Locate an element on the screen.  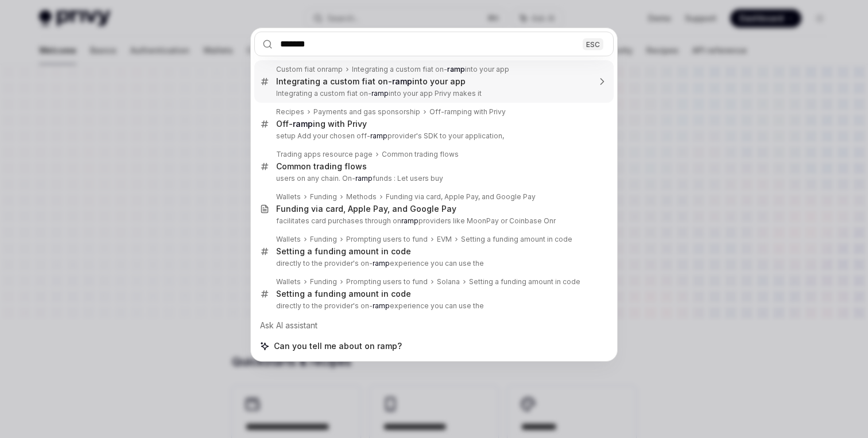
div: EVM is located at coordinates (445, 239).